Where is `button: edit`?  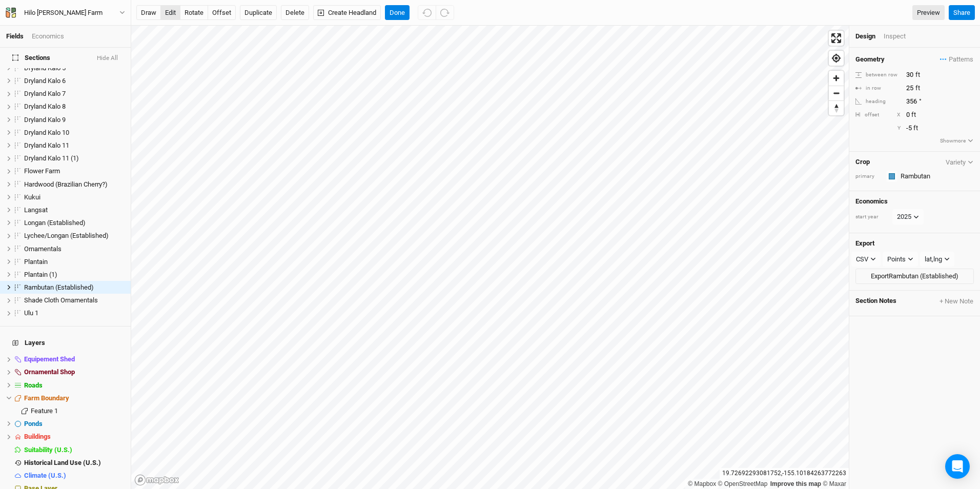 button: edit is located at coordinates (170, 13).